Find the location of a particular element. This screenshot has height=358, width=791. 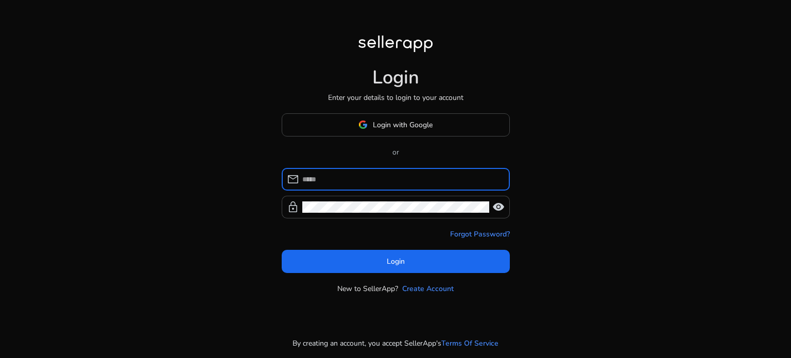

button: Login with Google is located at coordinates (395, 125).